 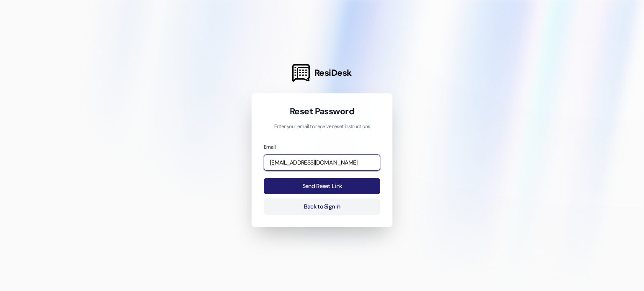 I want to click on button: Back to Sign In, so click(x=322, y=207).